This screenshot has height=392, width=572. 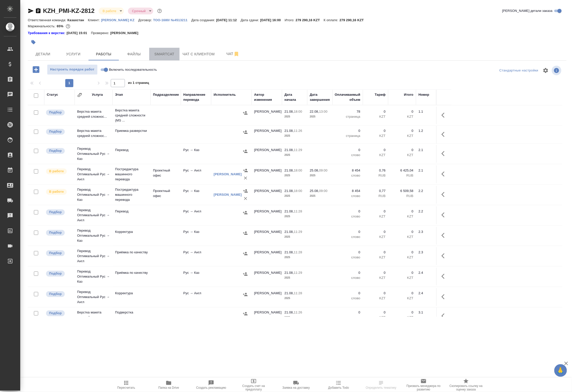 I want to click on div: 1.2, so click(x=426, y=131).